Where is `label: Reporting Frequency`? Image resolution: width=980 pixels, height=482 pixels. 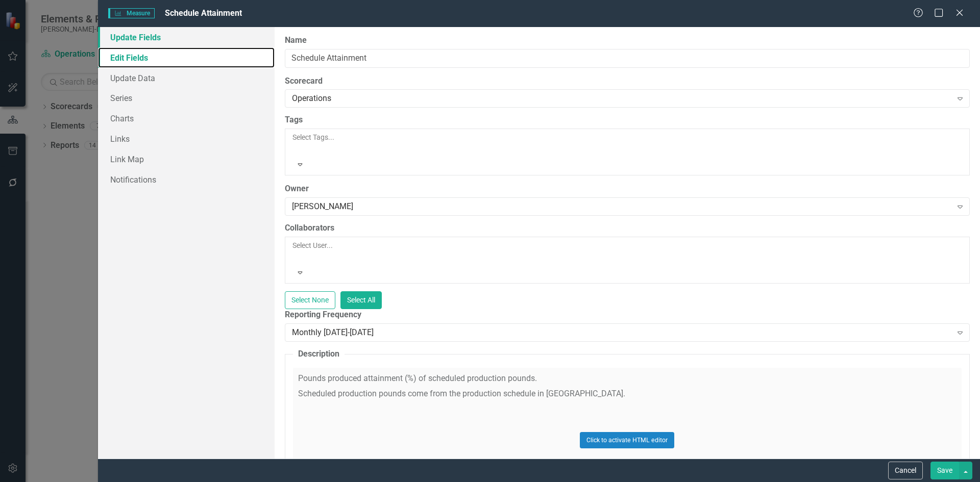 label: Reporting Frequency is located at coordinates (627, 315).